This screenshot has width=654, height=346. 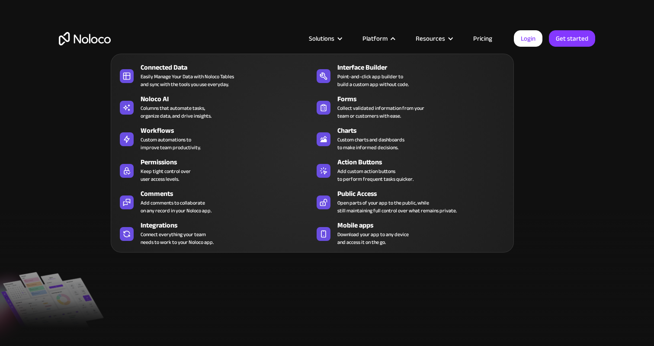 What do you see at coordinates (312, 147) in the screenshot?
I see `nav: Platform` at bounding box center [312, 147].